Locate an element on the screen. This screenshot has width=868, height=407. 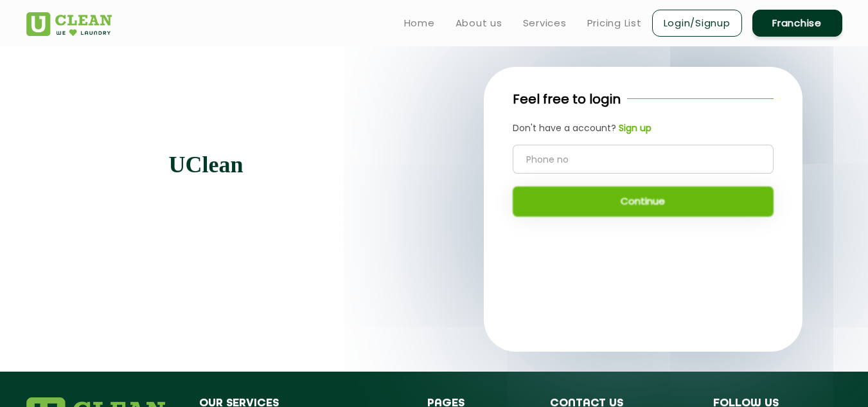
input: Phone no is located at coordinates (643, 159).